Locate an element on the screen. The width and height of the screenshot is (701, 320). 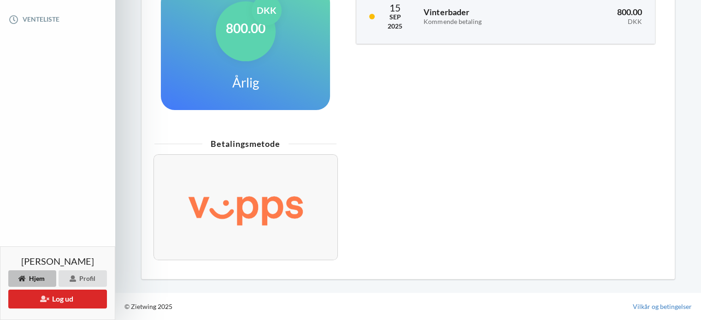
h3: 800.00 is located at coordinates (599, 16).